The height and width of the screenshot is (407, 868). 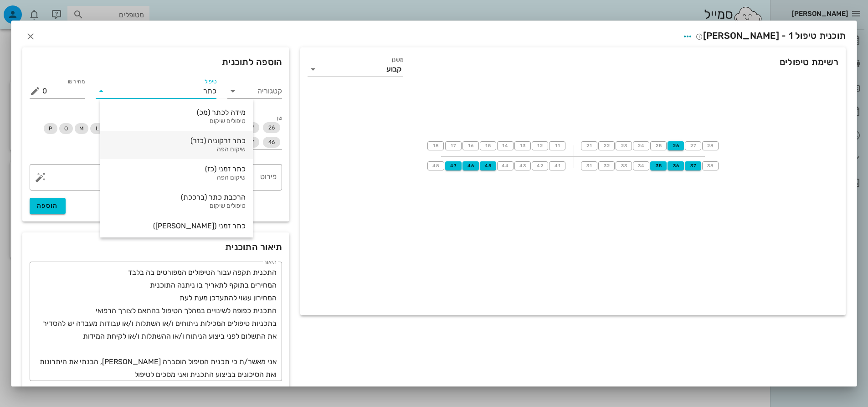 I want to click on span: 15, so click(x=488, y=146).